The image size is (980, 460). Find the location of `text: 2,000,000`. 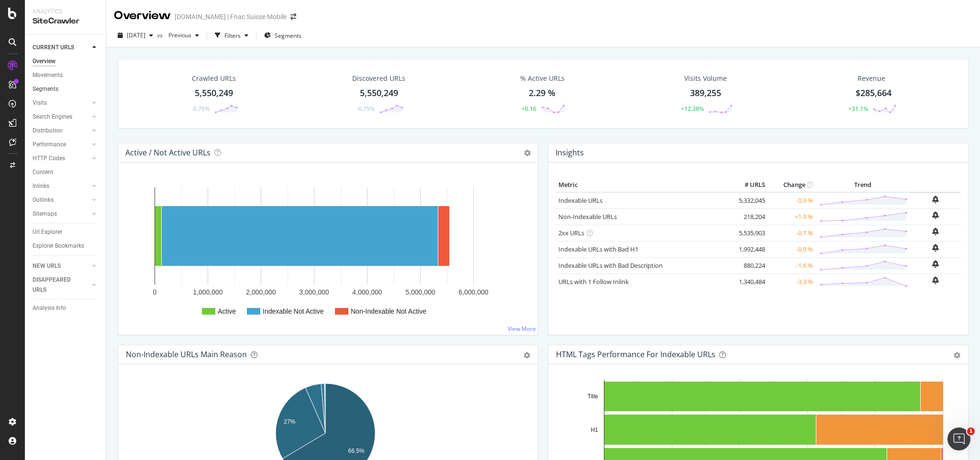

text: 2,000,000 is located at coordinates (261, 292).